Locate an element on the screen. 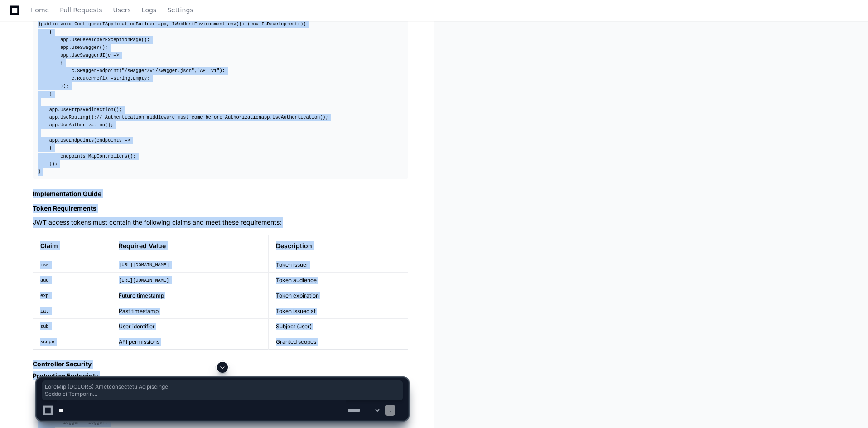 This screenshot has width=868, height=428. span: Logs is located at coordinates (149, 10).